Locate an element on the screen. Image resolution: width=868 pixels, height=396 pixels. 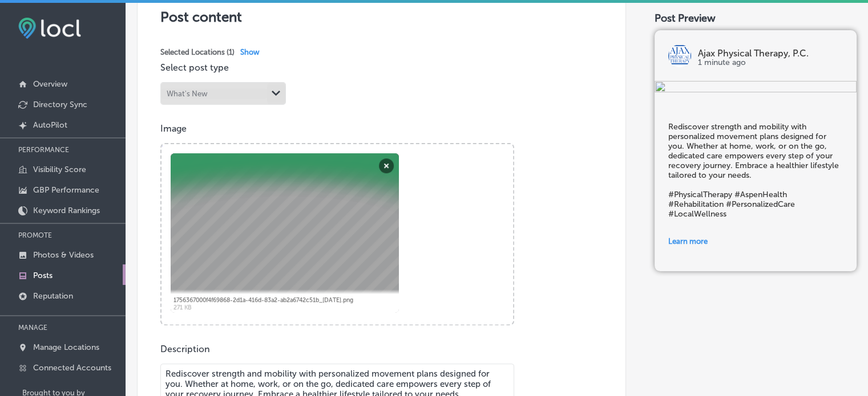
p: Directory Sync is located at coordinates (60, 104).